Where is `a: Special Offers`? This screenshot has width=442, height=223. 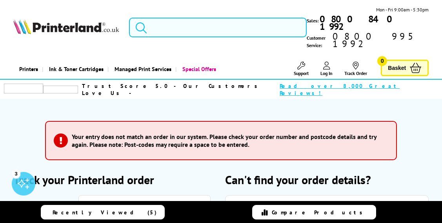 a: Special Offers is located at coordinates (198, 69).